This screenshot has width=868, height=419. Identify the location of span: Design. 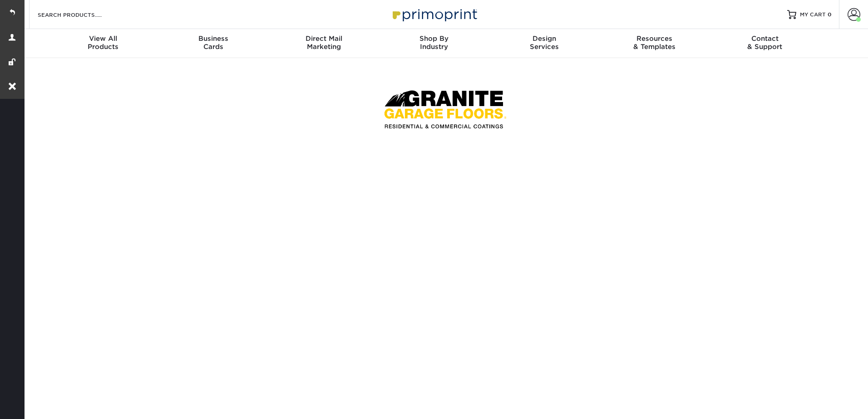
(544, 39).